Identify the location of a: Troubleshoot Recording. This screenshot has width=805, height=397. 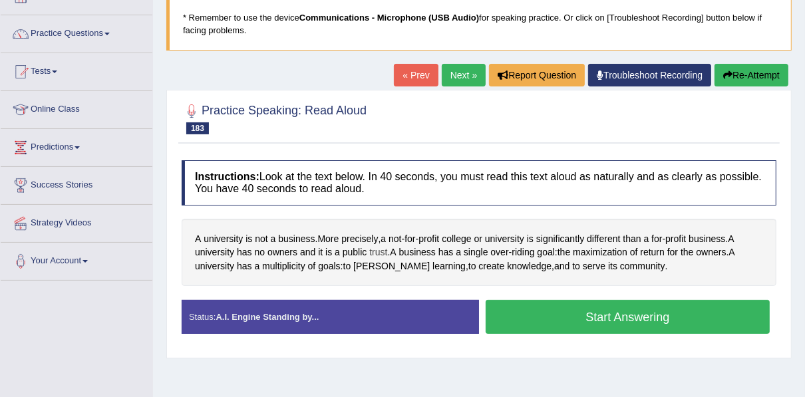
(649, 75).